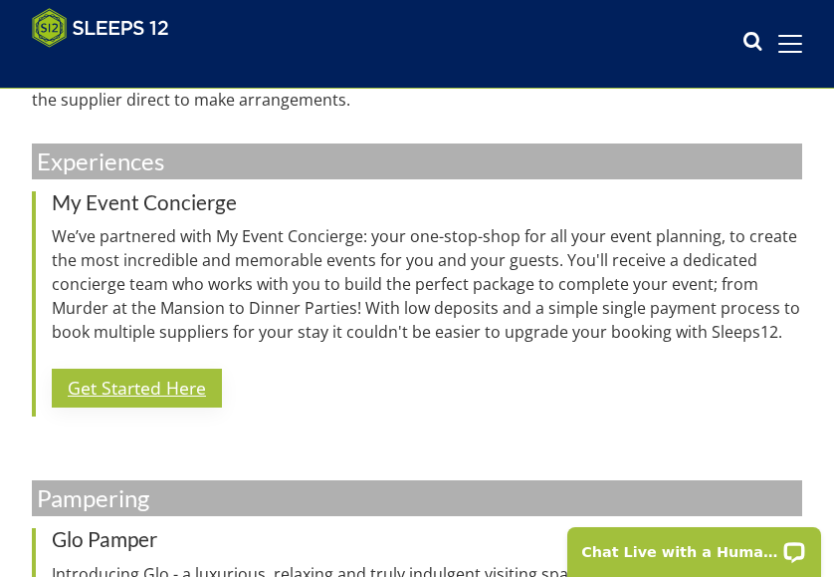 The image size is (834, 577). What do you see at coordinates (427, 539) in the screenshot?
I see `h3: Glo Pamper` at bounding box center [427, 539].